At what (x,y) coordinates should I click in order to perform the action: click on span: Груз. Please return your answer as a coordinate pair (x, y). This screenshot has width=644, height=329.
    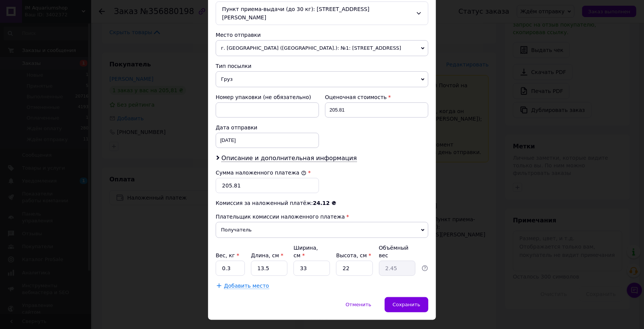
    Looking at the image, I should click on (322, 79).